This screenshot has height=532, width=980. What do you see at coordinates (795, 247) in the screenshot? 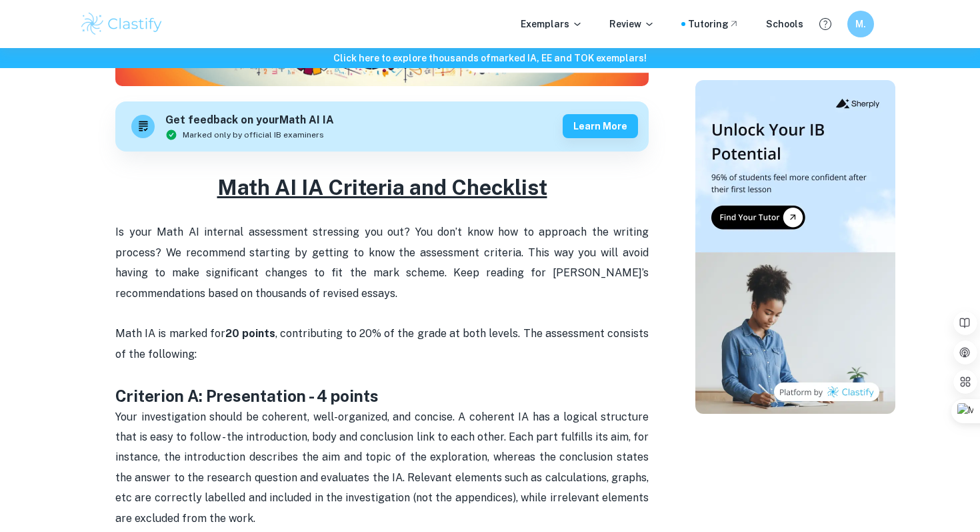
I see `img: Thumbnail` at bounding box center [795, 247].